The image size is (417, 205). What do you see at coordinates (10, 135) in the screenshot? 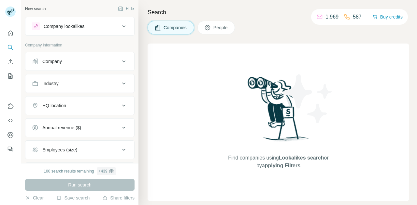
I see `button: Dashboard` at bounding box center [10, 135].